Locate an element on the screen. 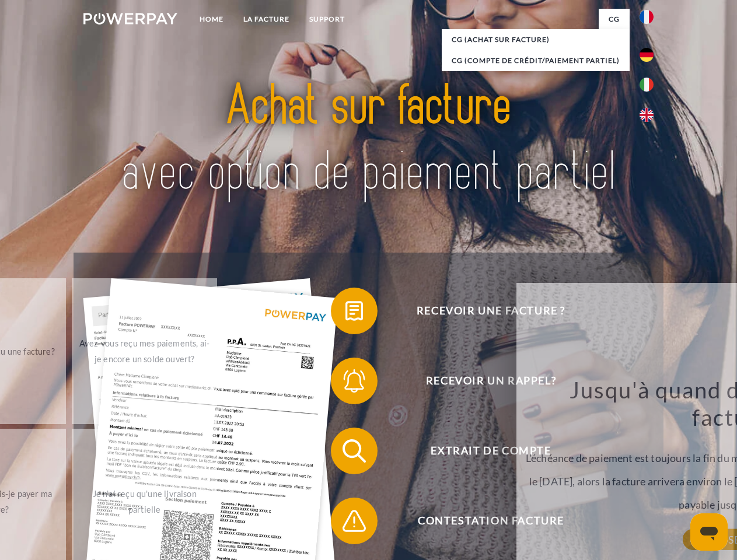 The width and height of the screenshot is (737, 560). img: fr is located at coordinates (647, 17).